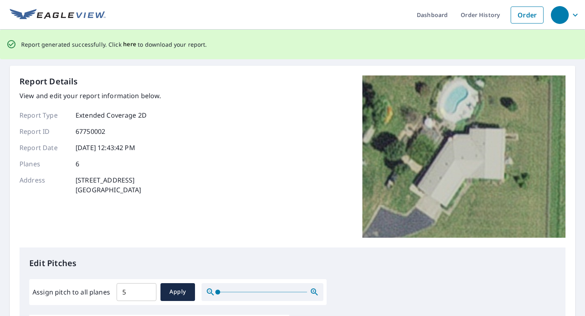 The width and height of the screenshot is (585, 316). What do you see at coordinates (464, 157) in the screenshot?
I see `img: Top image` at bounding box center [464, 157].